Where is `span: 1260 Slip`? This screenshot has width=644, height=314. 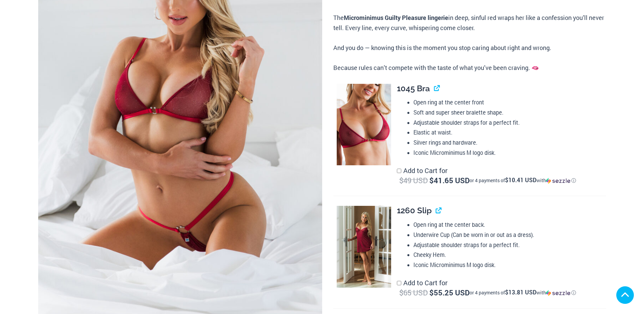 span: 1260 Slip is located at coordinates (414, 210).